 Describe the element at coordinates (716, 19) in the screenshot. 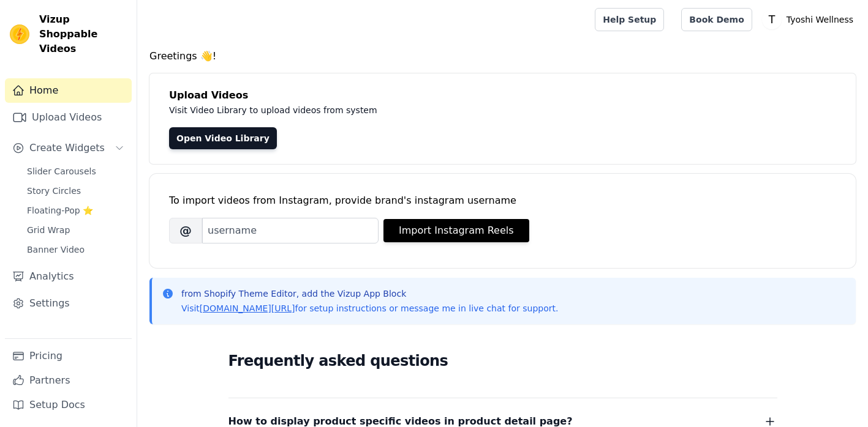

I see `a: Book Demo` at that location.